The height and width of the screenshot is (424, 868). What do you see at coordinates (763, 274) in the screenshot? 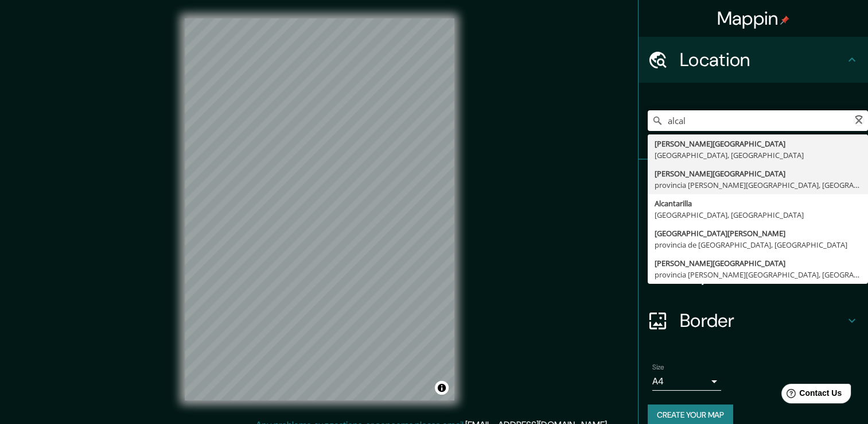
I see `h4: Layout` at bounding box center [763, 274].